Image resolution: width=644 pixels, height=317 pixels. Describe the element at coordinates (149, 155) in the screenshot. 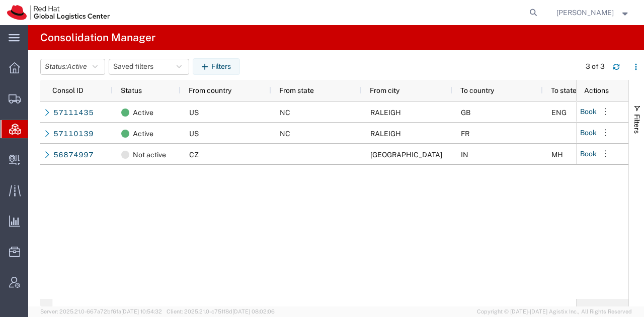

I see `span: Not active` at that location.